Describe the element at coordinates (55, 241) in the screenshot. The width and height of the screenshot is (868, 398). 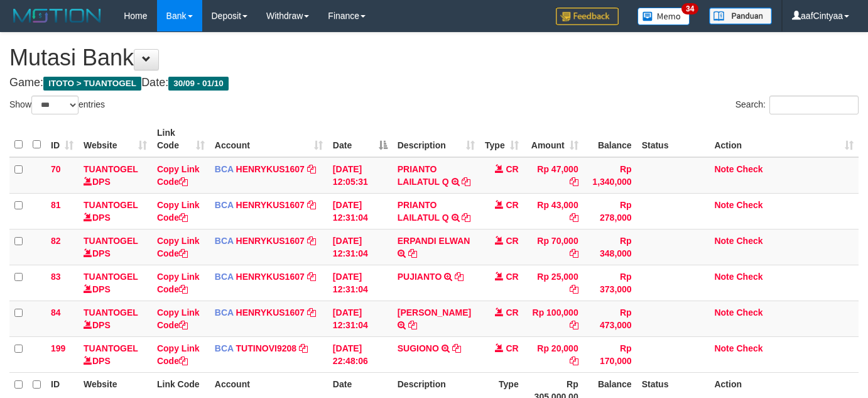
I see `span: 82` at that location.